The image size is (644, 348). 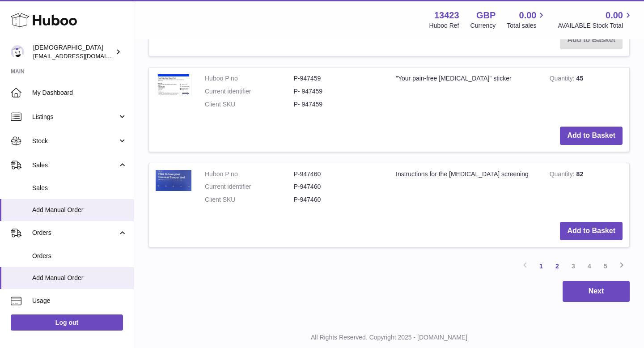 What do you see at coordinates (557, 266) in the screenshot?
I see `a: 2` at bounding box center [557, 266].